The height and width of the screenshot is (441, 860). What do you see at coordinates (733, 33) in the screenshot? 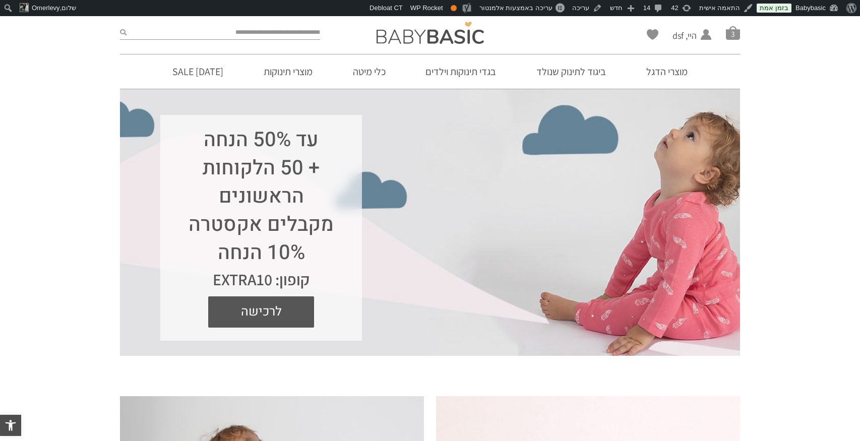
I see `a: סל קניות3` at bounding box center [733, 33].